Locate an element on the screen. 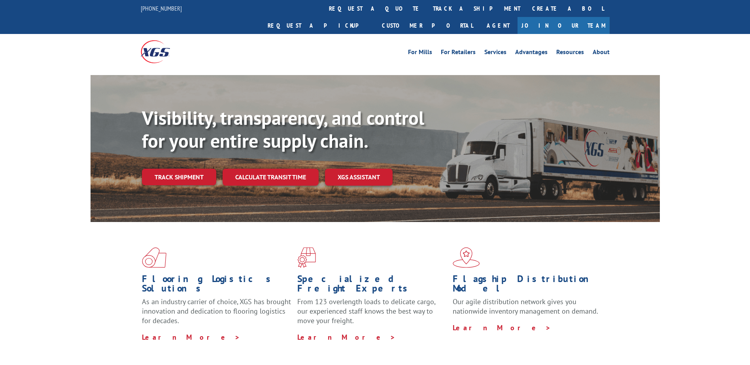  img: xgs-icon-total-supply-chain-intelligence-red is located at coordinates (154, 258).